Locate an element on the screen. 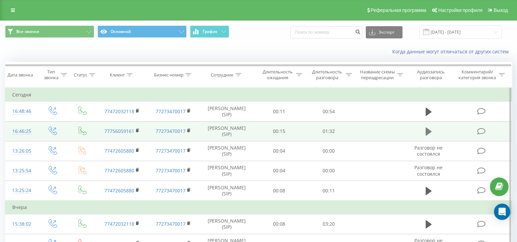 The width and height of the screenshot is (517, 242). td: Сегодня is located at coordinates (258, 95).